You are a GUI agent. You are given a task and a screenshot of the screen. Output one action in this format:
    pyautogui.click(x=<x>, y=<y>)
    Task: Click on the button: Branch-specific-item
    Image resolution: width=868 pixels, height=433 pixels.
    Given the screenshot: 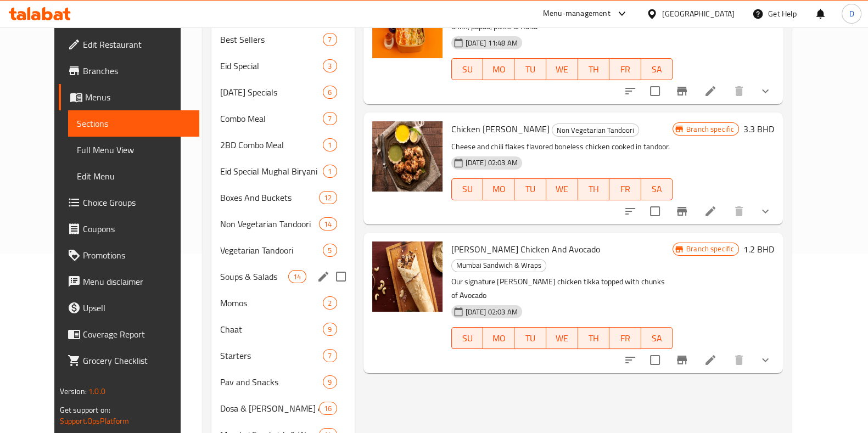 What is the action you would take?
    pyautogui.click(x=682, y=91)
    